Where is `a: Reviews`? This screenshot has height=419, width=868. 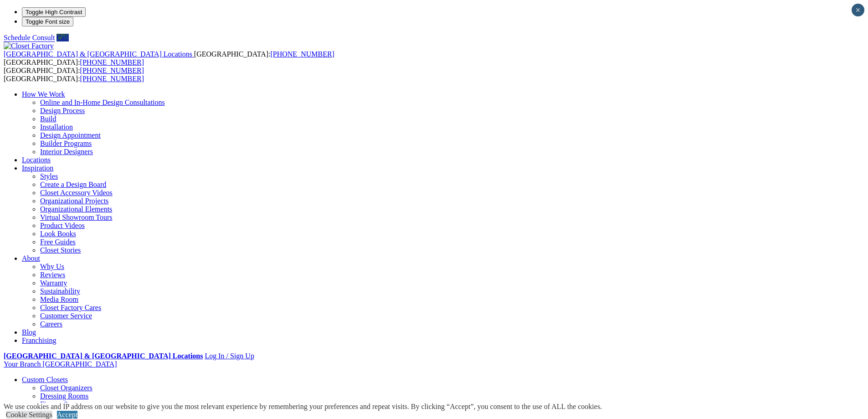
a: Reviews is located at coordinates (52, 274).